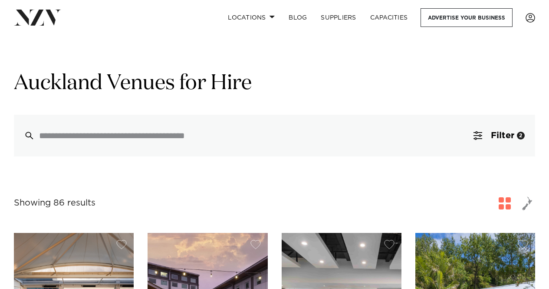  What do you see at coordinates (521, 136) in the screenshot?
I see `div: 2` at bounding box center [521, 136].